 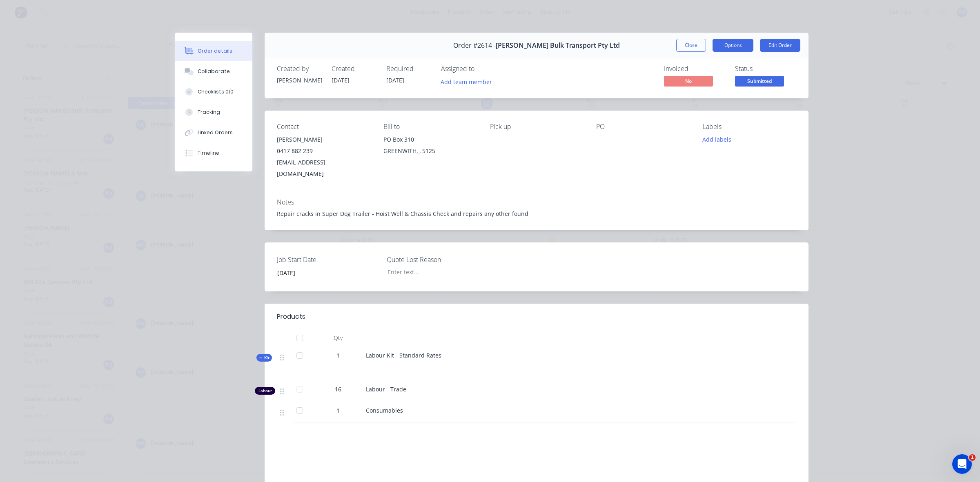 What do you see at coordinates (688, 81) in the screenshot?
I see `span: No` at bounding box center [688, 81].